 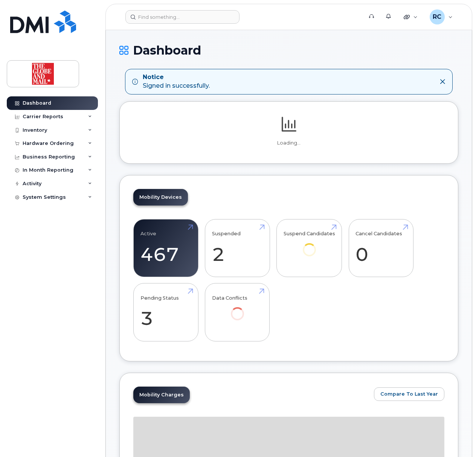 What do you see at coordinates (176, 77) in the screenshot?
I see `strong: Notice` at bounding box center [176, 77].